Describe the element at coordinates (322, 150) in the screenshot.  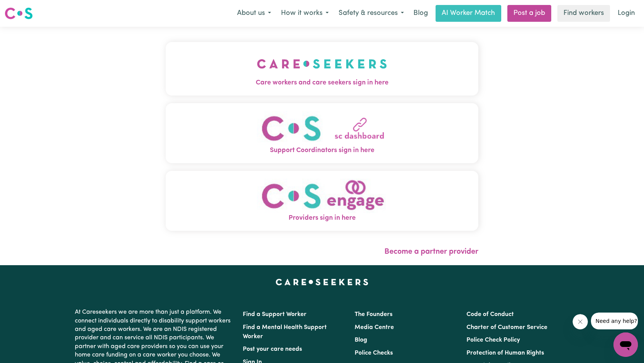
I see `span: Support Coordinators sign in here` at that location.